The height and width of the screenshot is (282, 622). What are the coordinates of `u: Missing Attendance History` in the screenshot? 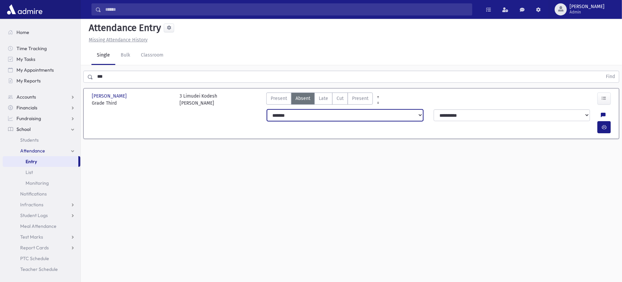 It's located at (118, 40).